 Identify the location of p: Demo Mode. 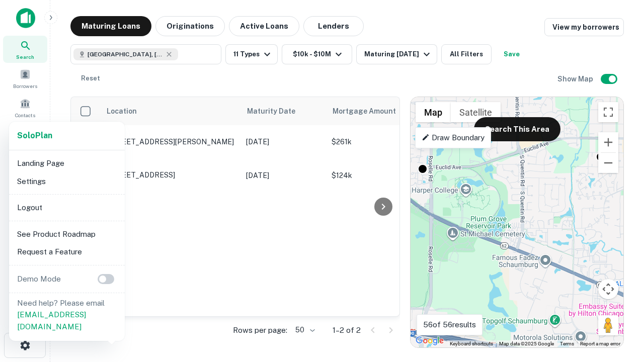
(39, 279).